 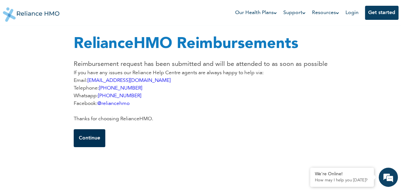 What do you see at coordinates (89, 138) in the screenshot?
I see `button: Continue` at bounding box center [89, 138].